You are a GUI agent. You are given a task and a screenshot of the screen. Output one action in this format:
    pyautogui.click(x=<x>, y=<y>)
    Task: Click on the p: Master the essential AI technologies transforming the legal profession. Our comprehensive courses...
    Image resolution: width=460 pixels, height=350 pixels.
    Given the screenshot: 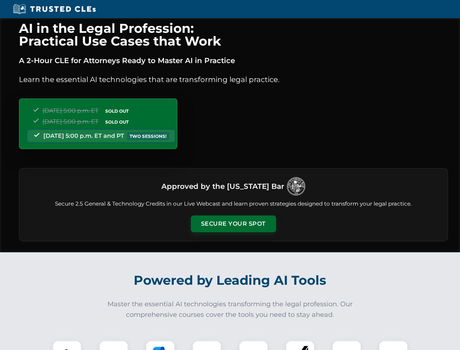 What is the action you would take?
    pyautogui.click(x=230, y=309)
    